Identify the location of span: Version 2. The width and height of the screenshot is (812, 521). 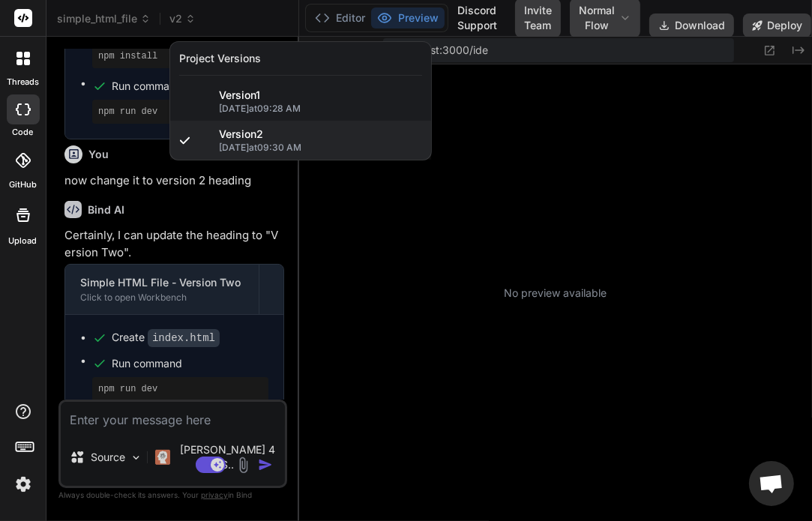
(240, 134).